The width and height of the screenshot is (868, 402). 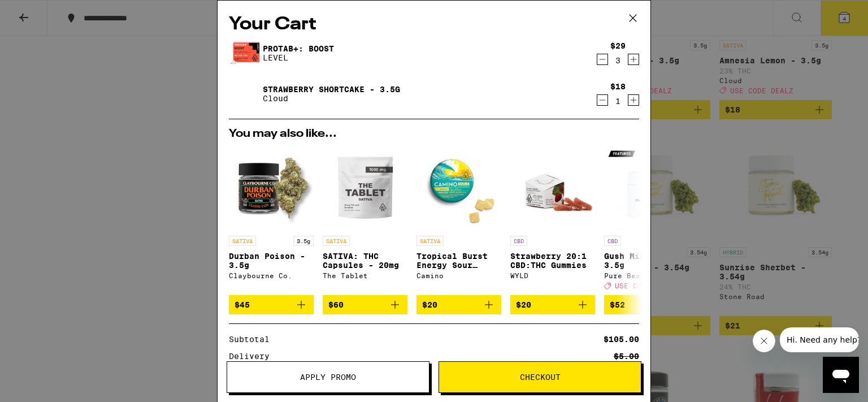 I want to click on p: Cloud, so click(x=331, y=98).